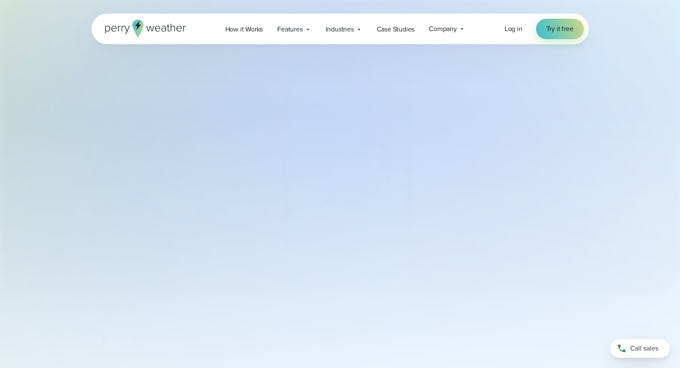 This screenshot has height=368, width=680. What do you see at coordinates (560, 29) in the screenshot?
I see `span: Try it free` at bounding box center [560, 29].